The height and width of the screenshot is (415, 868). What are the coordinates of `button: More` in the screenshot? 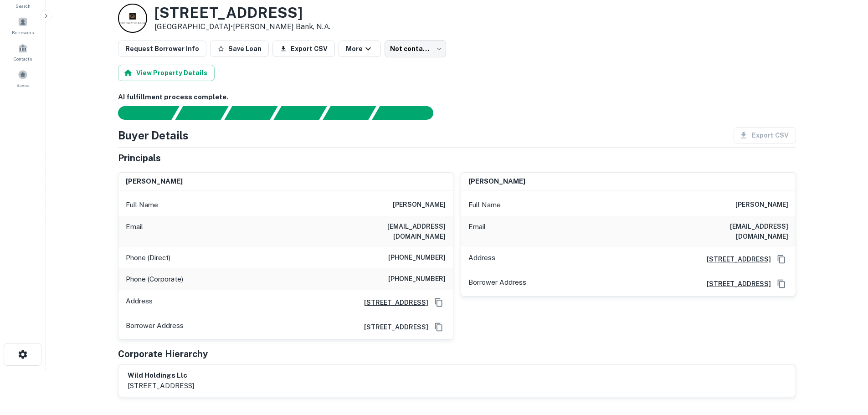 It's located at (360, 48).